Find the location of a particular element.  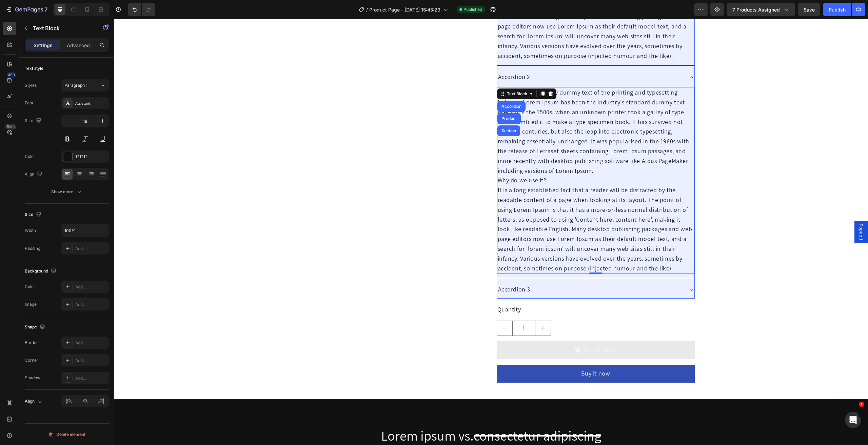

strong: Lorem Ipsum is located at coordinates (402, 73).